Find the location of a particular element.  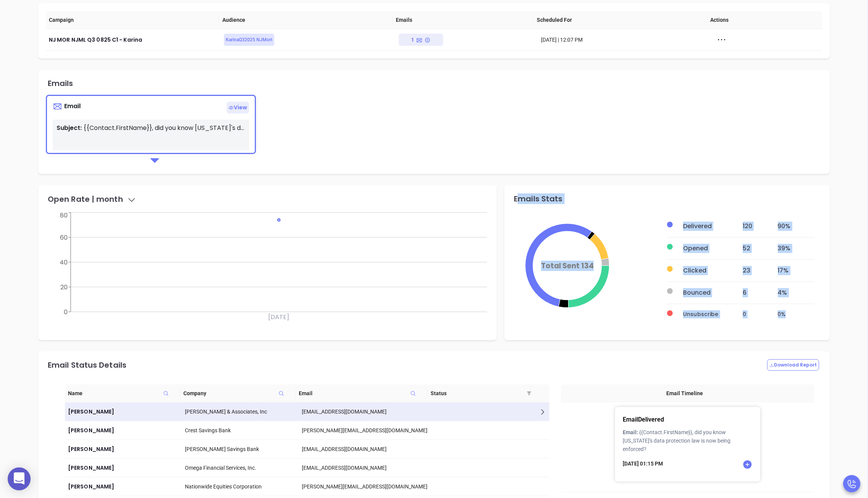

span: View is located at coordinates (238, 108).